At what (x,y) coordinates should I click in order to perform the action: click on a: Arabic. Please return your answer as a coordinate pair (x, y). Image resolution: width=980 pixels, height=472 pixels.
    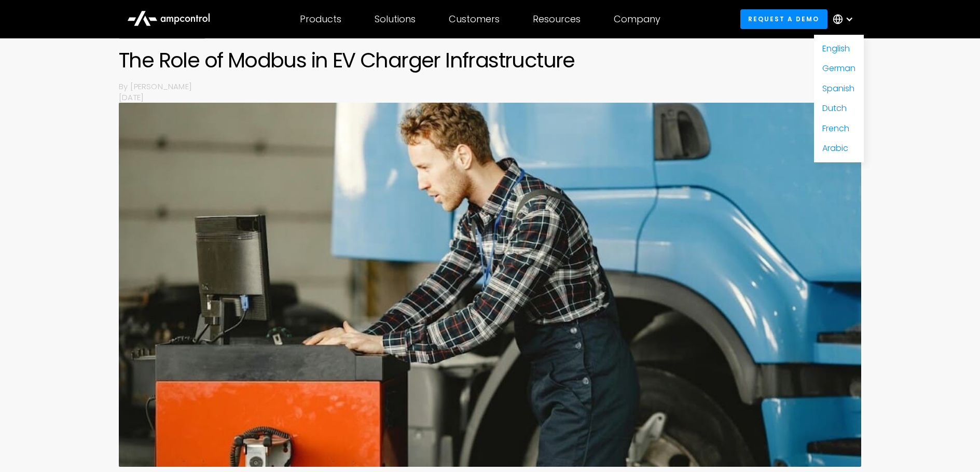
    Looking at the image, I should click on (835, 148).